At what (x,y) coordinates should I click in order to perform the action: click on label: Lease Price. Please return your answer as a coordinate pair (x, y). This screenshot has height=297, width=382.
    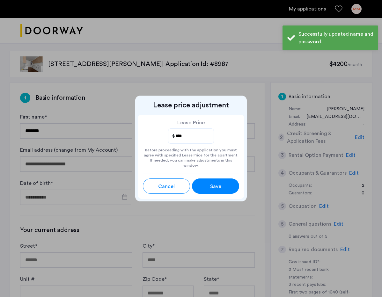
    Looking at the image, I should click on (191, 123).